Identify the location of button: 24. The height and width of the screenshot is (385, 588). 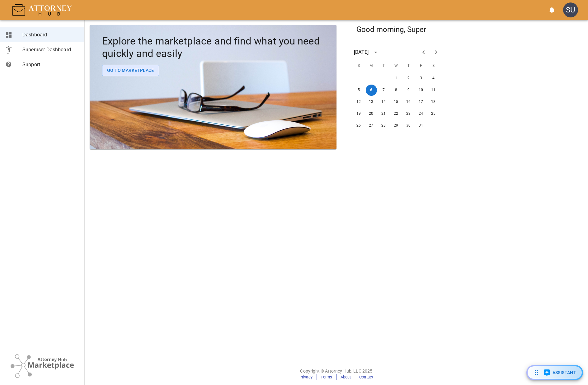
(421, 114).